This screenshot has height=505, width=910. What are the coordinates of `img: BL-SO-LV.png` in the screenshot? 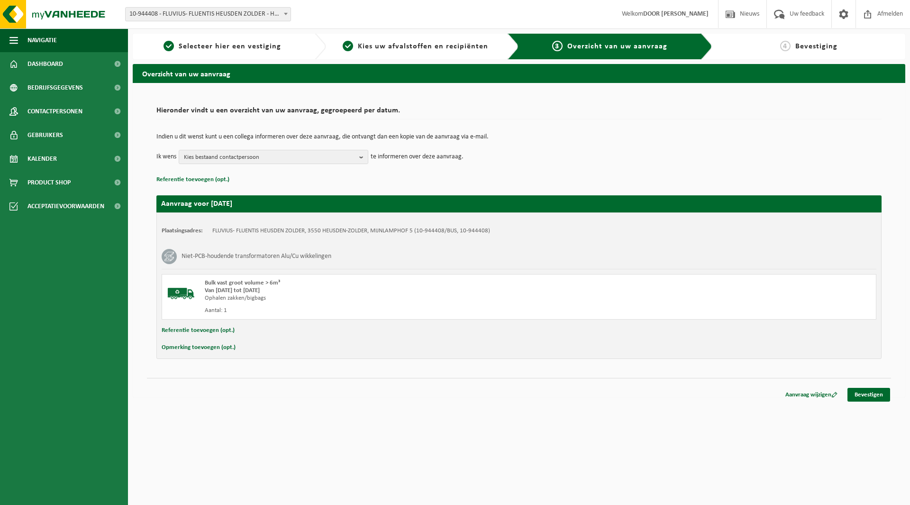 It's located at (181, 294).